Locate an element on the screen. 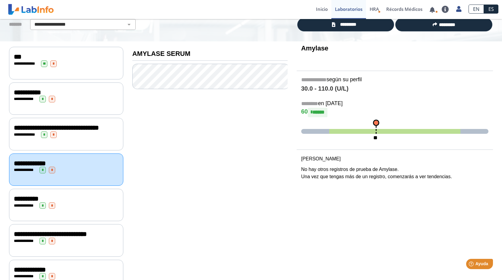  span: Ayuda is located at coordinates (33, 7).